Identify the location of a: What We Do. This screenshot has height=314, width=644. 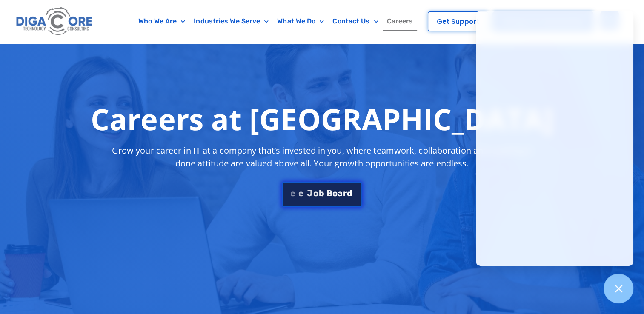
(301, 21).